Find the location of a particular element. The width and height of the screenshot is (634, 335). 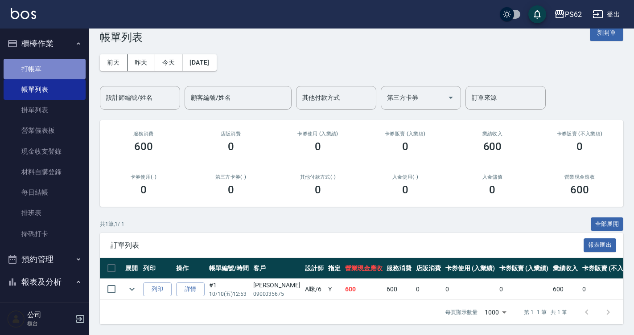

a: 詳情 is located at coordinates (190, 290).